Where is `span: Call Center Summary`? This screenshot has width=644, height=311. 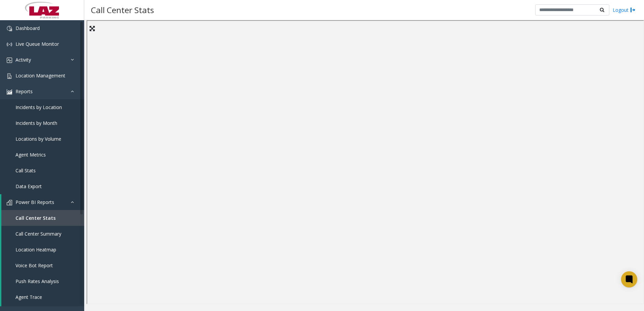
span: Call Center Summary is located at coordinates (38, 234).